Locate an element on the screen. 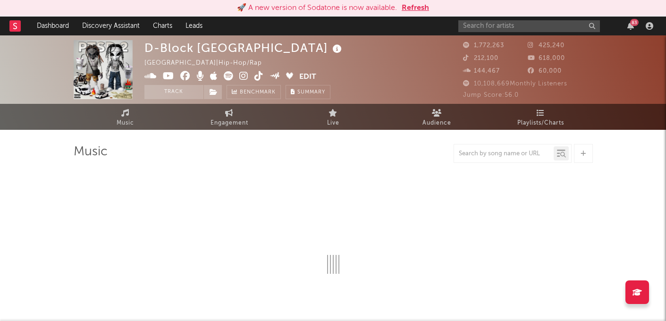 The width and height of the screenshot is (666, 321). span: 212,100 is located at coordinates (480, 58).